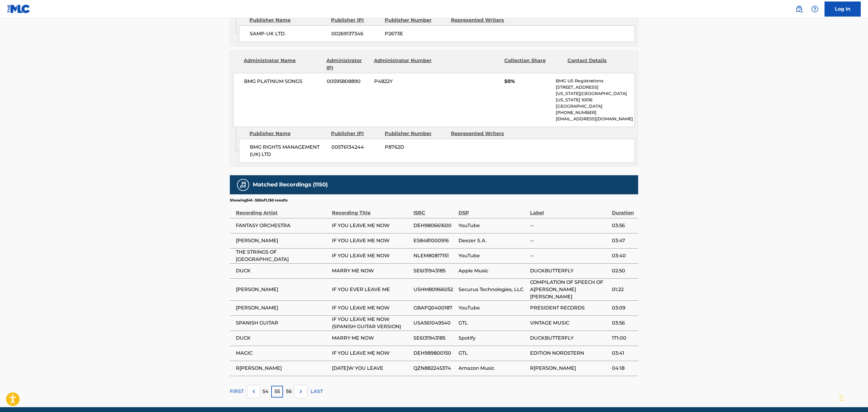  What do you see at coordinates (799, 9) in the screenshot?
I see `a: Public Search` at bounding box center [799, 9].